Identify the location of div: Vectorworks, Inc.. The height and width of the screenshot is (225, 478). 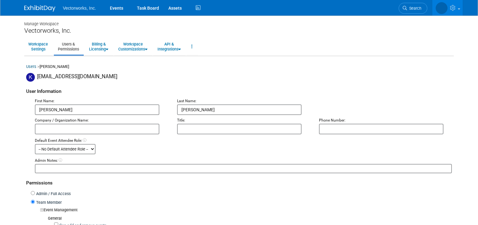
(239, 30).